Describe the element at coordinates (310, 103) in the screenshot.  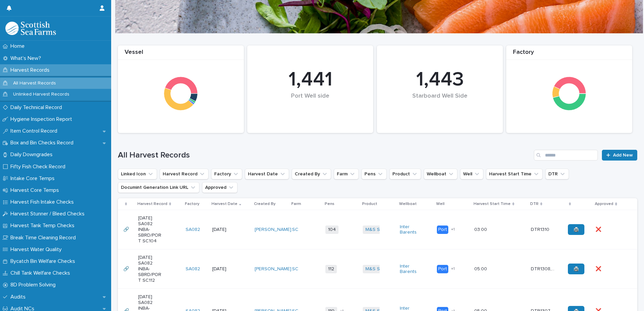
I see `div: Port Well side` at that location.